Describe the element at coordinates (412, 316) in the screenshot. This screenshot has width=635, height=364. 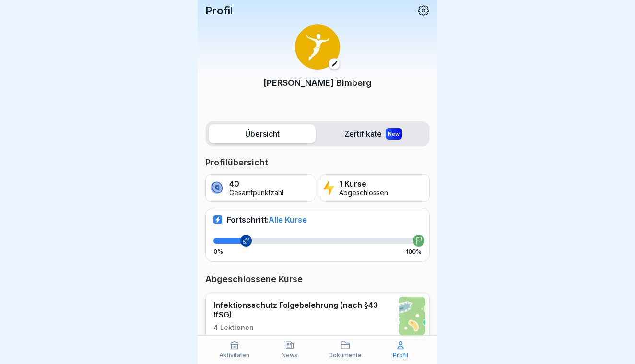
I see `img: tgff07aey9ahi6f4hltuk21p.png` at that location.